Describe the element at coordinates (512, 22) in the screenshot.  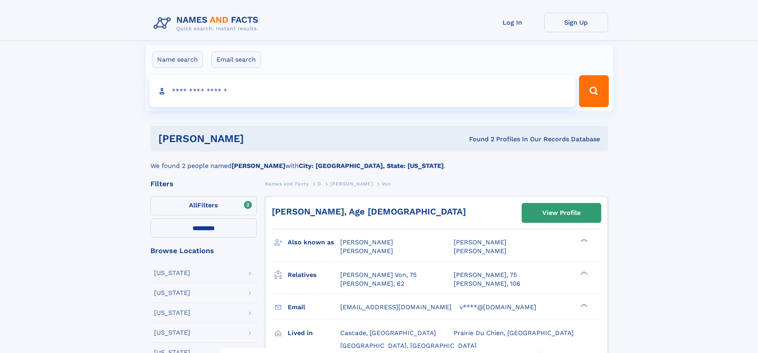
I see `a: Log In` at that location.